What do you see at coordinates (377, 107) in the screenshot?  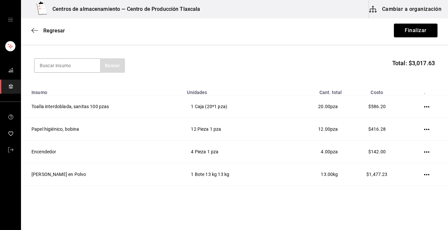 I see `span: $586.20` at bounding box center [377, 107].